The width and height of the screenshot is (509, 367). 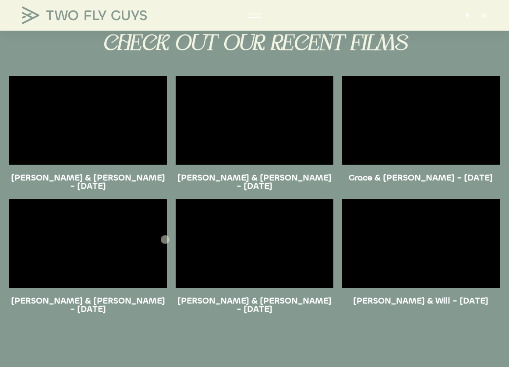 What do you see at coordinates (84, 15) in the screenshot?
I see `img: TWO FLY GUYS MEDIA` at bounding box center [84, 15].